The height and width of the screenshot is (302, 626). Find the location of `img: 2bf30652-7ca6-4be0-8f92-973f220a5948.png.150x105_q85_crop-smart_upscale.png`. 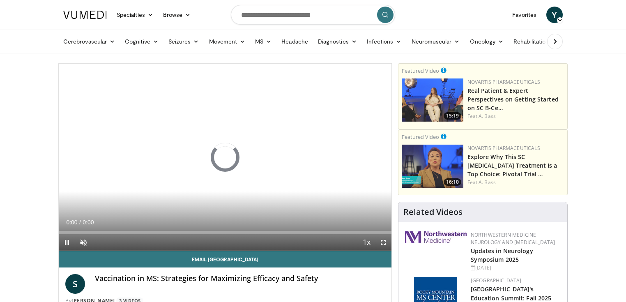

img: 2bf30652-7ca6-4be0-8f92-973f220a5948.png.150x105_q85_crop-smart_upscale.png is located at coordinates (432, 100).